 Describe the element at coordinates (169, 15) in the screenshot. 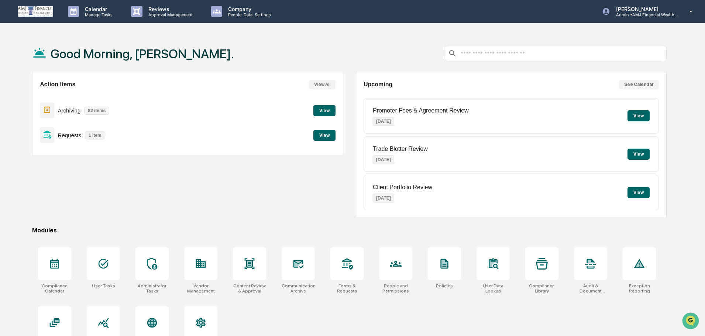

I see `p: Approval Management` at that location.